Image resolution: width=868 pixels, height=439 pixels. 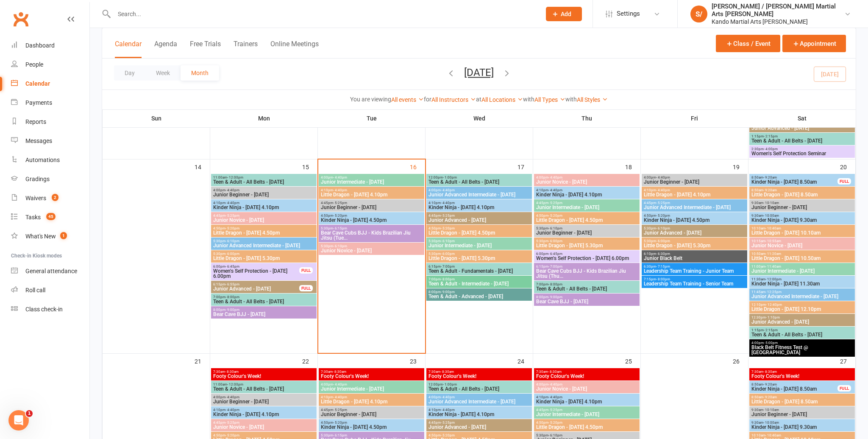 What do you see at coordinates (418, 166) in the screenshot?
I see `div: 16` at bounding box center [418, 166].